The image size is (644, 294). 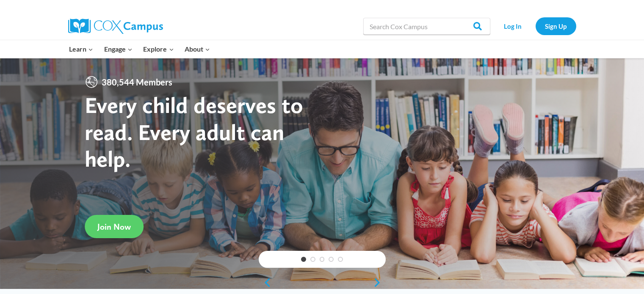 I want to click on a: next, so click(x=379, y=282).